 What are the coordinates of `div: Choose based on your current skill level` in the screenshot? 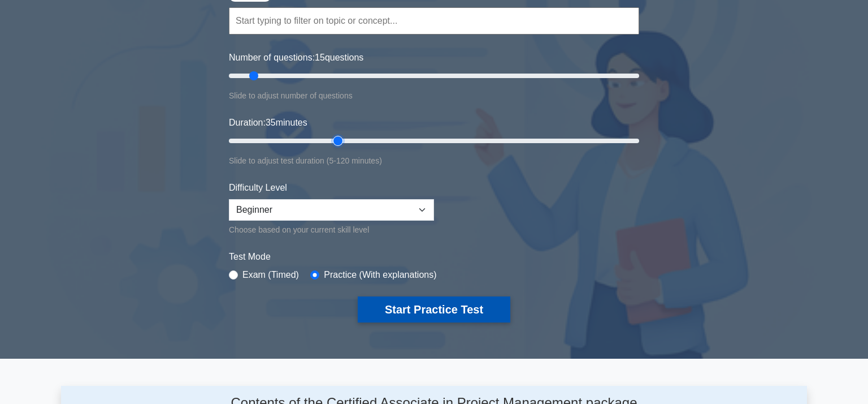 It's located at (331, 230).